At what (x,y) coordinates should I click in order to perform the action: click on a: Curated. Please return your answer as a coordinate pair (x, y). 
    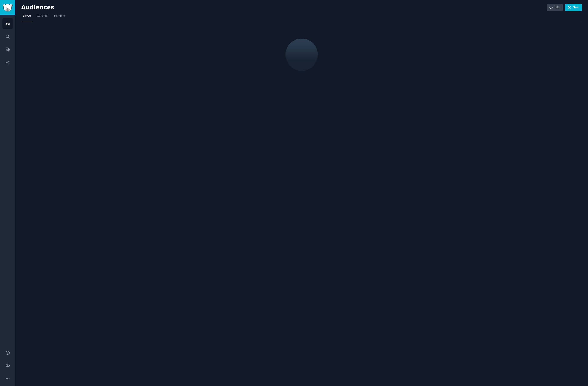
    Looking at the image, I should click on (42, 17).